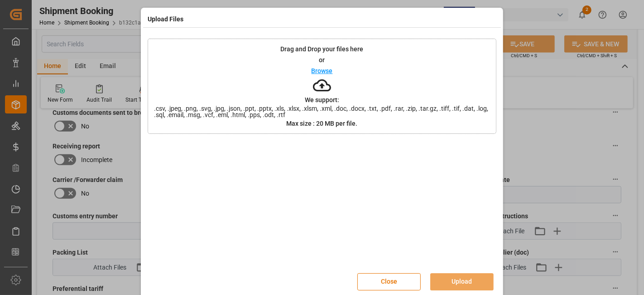  Describe the element at coordinates (322, 111) in the screenshot. I see `span: .csv, .jpeg, .png, .svg, .jpg, .json, .ppt, .pptx, .xls, .xlsx, .xlsm, .xml, .doc, .docx, .txt, ....` at that location.